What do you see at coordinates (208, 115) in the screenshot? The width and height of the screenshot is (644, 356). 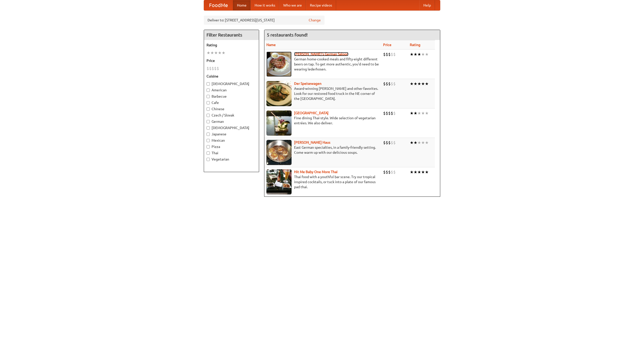 I see `input: Czech / Slovak` at bounding box center [208, 115].